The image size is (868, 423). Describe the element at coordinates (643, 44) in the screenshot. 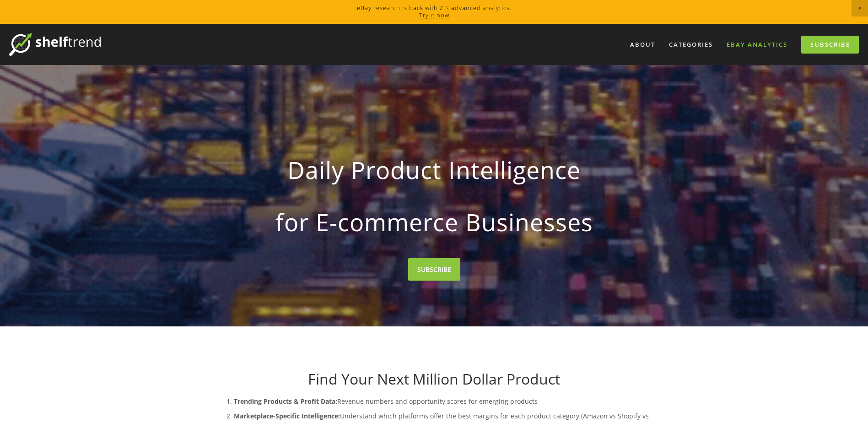

I see `a: About` at that location.